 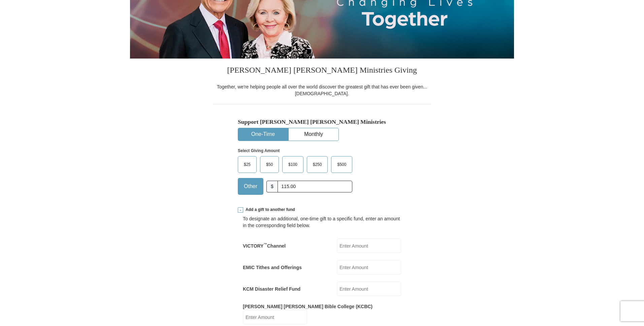 What do you see at coordinates (247, 165) in the screenshot?
I see `span: $25` at bounding box center [247, 165].